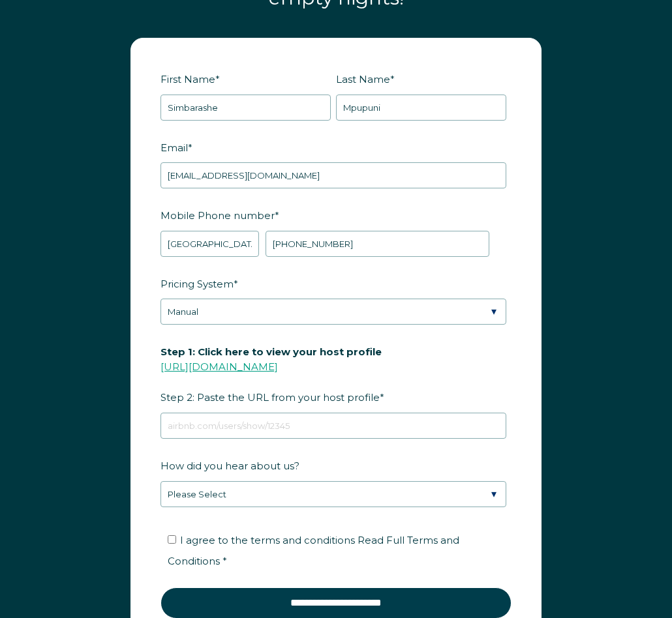  Describe the element at coordinates (217, 215) in the screenshot. I see `span: Mobile Phone number` at that location.